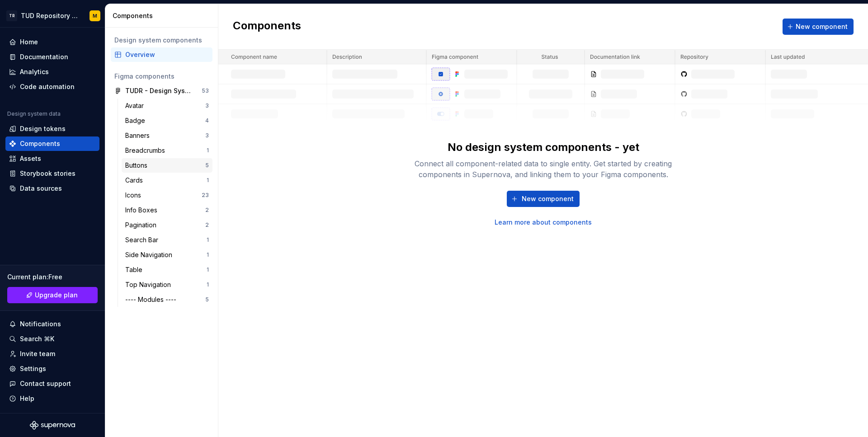 The image size is (868, 437). Describe the element at coordinates (167, 270) in the screenshot. I see `a: Table1` at that location.